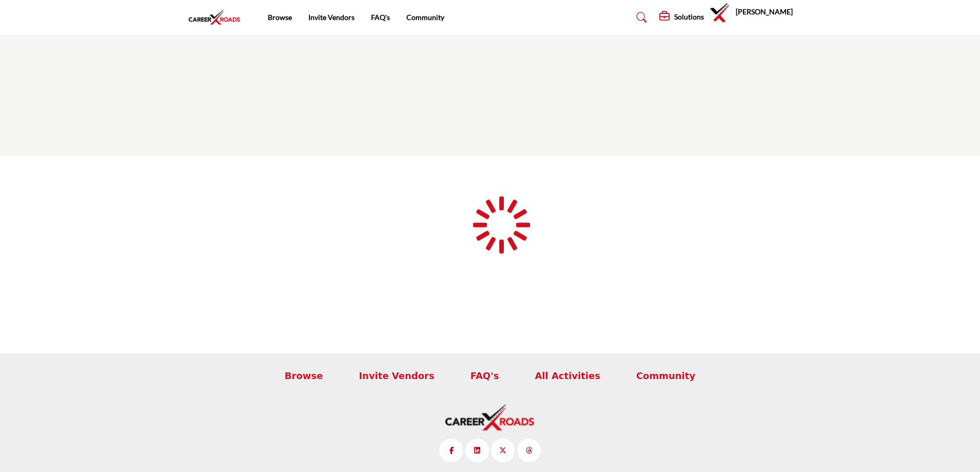 Image resolution: width=980 pixels, height=472 pixels. I want to click on a: Search, so click(640, 18).